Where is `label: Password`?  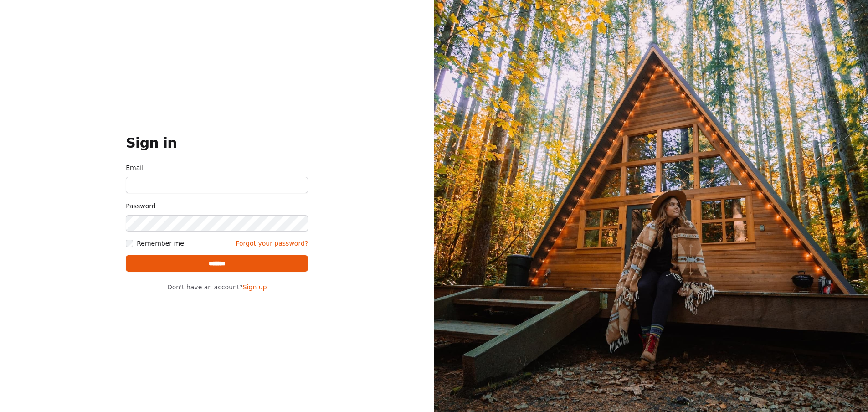 label: Password is located at coordinates (217, 206).